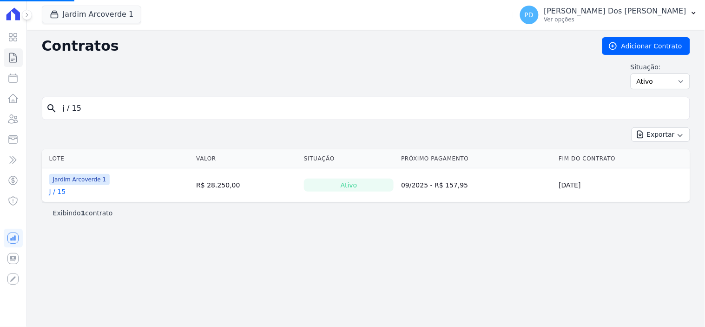 This screenshot has width=705, height=327. I want to click on p: Exibindo contrato, so click(83, 213).